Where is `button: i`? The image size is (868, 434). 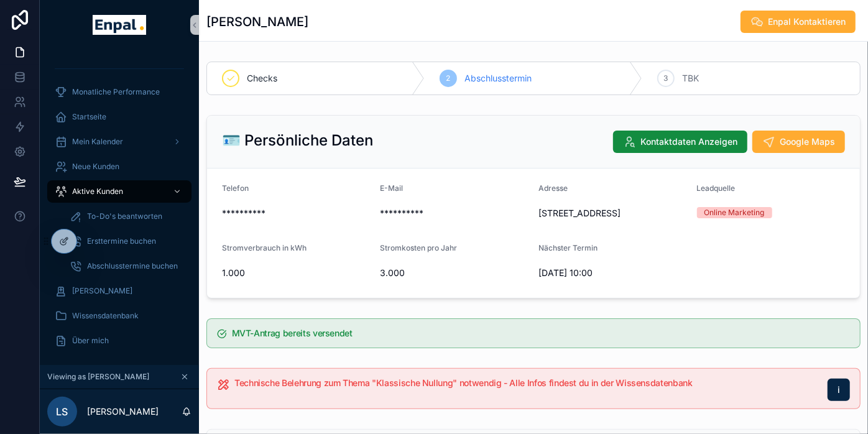 button: i is located at coordinates (839, 389).